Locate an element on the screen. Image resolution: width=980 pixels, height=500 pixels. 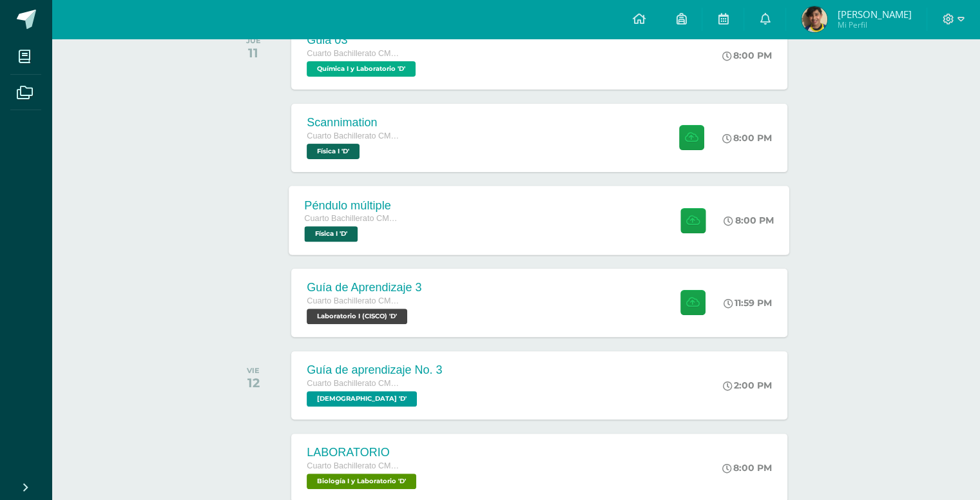
div: Guia 03 is located at coordinates (363, 40).